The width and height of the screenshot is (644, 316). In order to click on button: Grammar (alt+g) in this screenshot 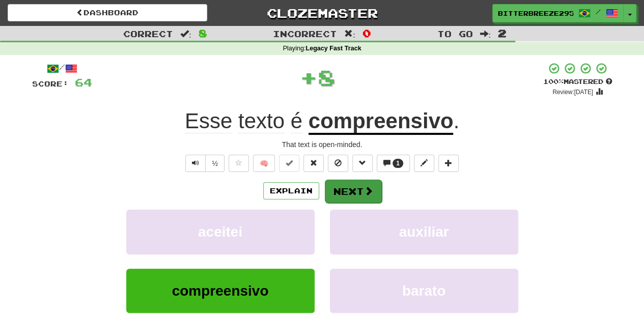, I will do `click(362, 164)`.